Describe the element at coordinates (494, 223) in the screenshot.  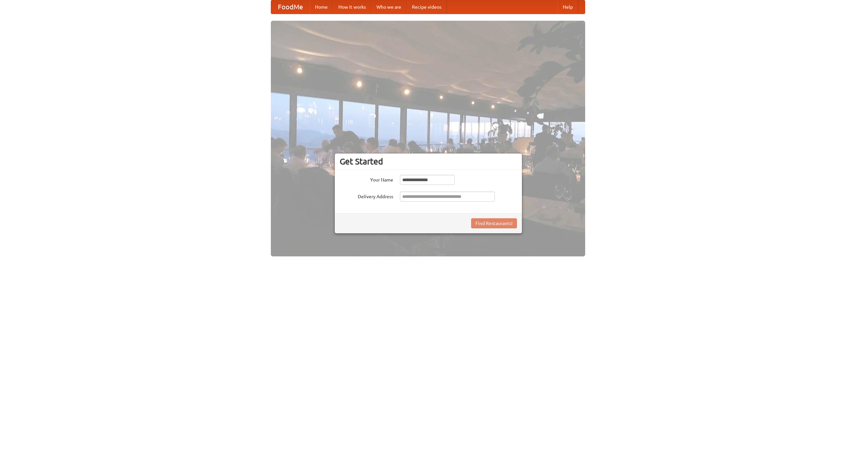
I see `button: Find Restaurants!` at that location.